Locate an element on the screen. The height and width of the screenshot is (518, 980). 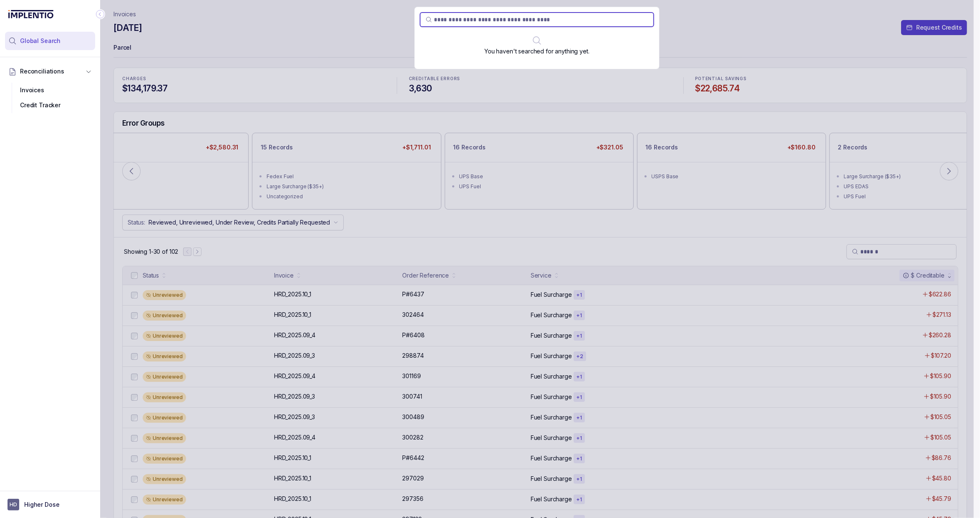
span: Global Search is located at coordinates (40, 41).